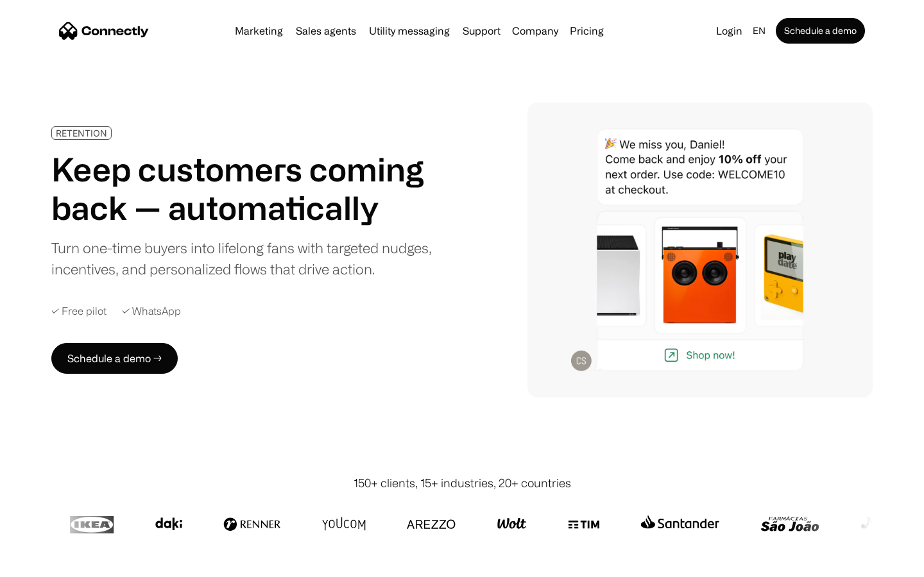  I want to click on div: Company, so click(535, 31).